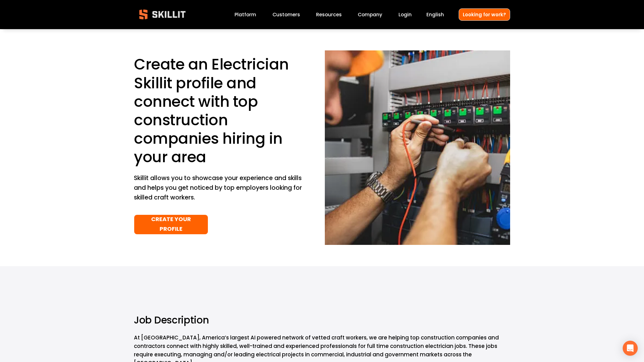 This screenshot has height=362, width=644. What do you see at coordinates (484, 14) in the screenshot?
I see `a: Looking for work?` at bounding box center [484, 14].